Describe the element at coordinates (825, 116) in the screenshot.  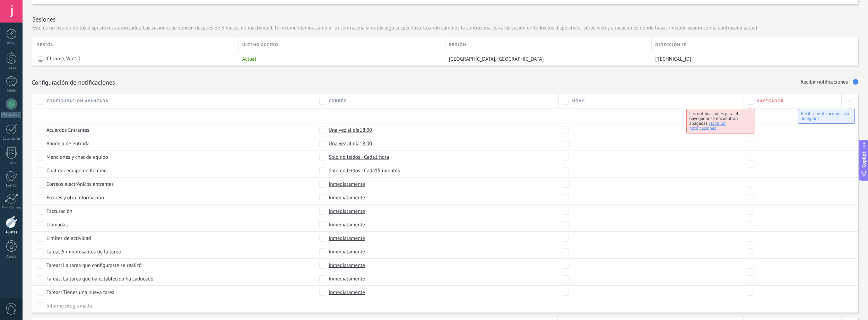
I see `span: Recibir notificaciones vía Telegram` at that location.